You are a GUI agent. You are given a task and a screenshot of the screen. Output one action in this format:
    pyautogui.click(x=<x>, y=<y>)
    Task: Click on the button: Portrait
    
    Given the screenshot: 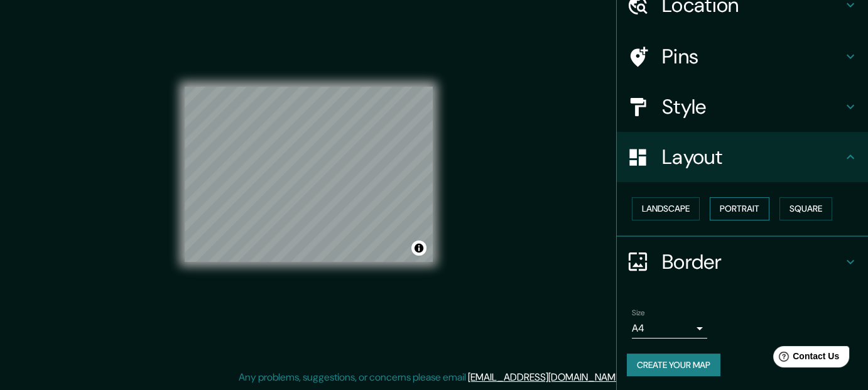 What is the action you would take?
    pyautogui.click(x=739, y=208)
    